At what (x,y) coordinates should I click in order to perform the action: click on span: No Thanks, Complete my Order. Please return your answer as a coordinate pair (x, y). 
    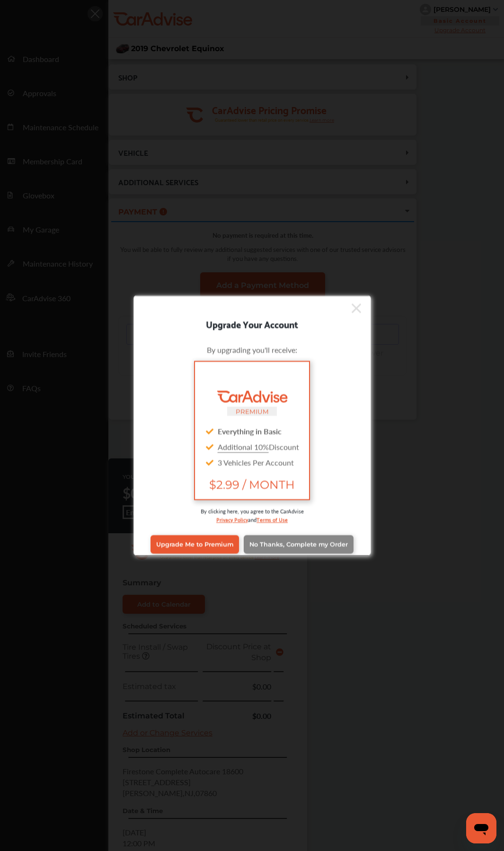
    Looking at the image, I should click on (299, 544).